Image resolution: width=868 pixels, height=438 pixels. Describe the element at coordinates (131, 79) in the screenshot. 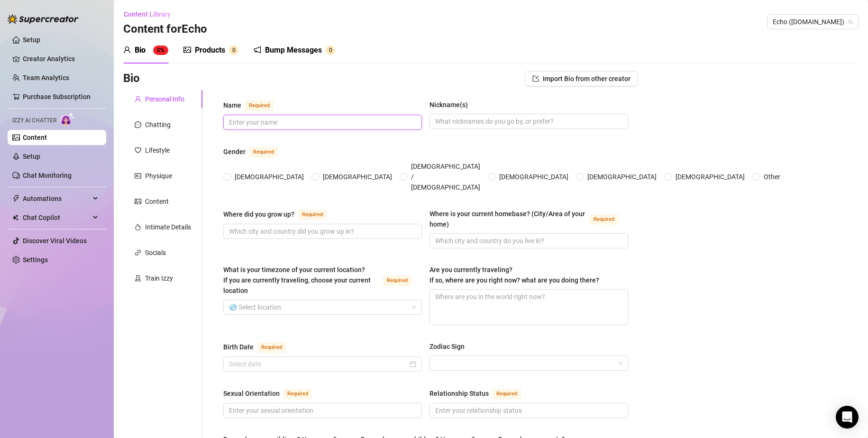

I see `h3: Bio` at that location.